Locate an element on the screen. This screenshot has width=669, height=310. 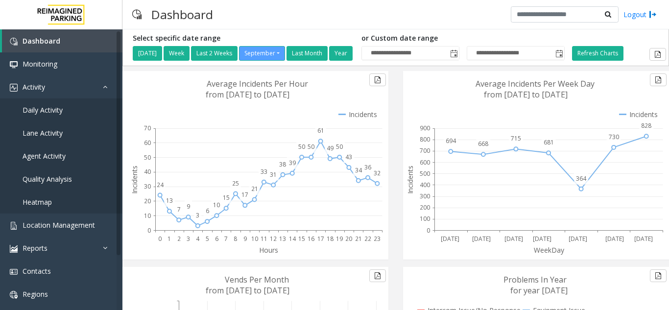
text: 1 is located at coordinates (169, 239).